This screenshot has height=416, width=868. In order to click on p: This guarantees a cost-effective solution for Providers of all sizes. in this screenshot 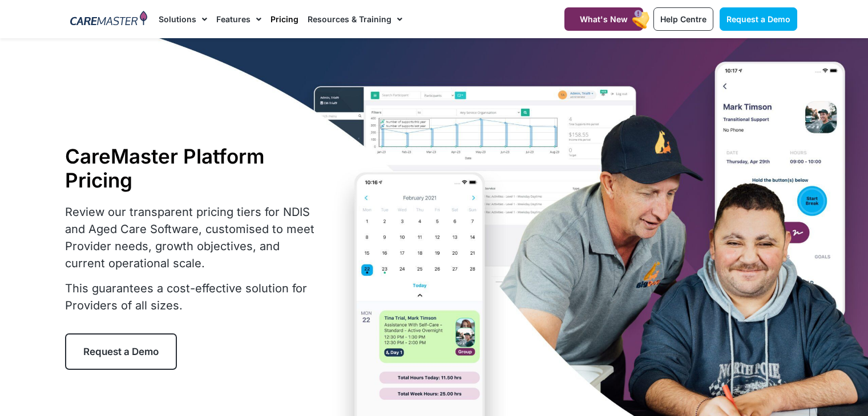, I will do `click(193, 297)`.